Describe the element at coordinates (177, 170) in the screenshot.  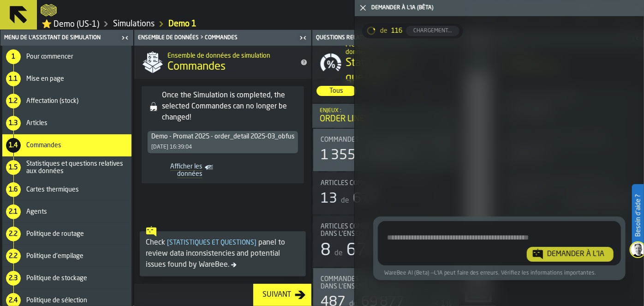
I see `span: Afficher les données` at that location.